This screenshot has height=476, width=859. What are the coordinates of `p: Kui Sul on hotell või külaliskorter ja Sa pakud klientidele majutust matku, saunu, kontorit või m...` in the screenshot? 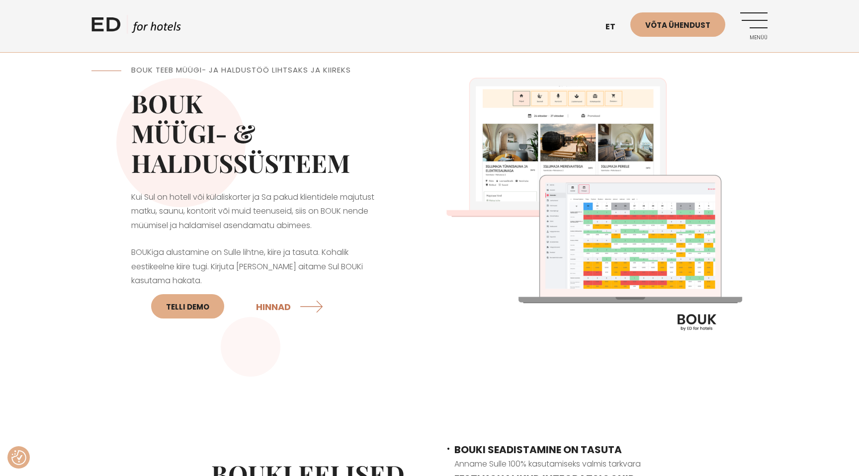 It's located at (260, 212).